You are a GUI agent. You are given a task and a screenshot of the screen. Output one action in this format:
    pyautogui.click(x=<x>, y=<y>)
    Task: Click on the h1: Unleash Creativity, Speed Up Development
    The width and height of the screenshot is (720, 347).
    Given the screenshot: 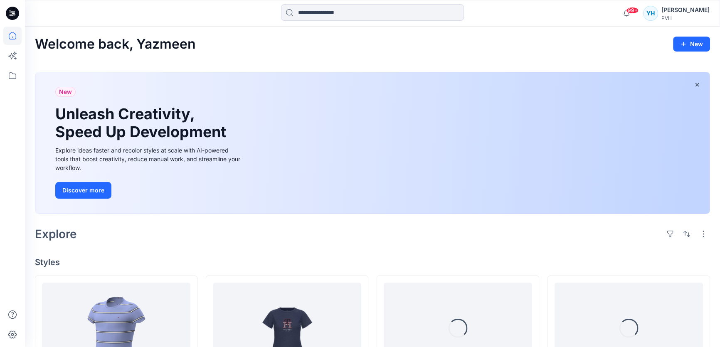 What is the action you would take?
    pyautogui.click(x=143, y=123)
    